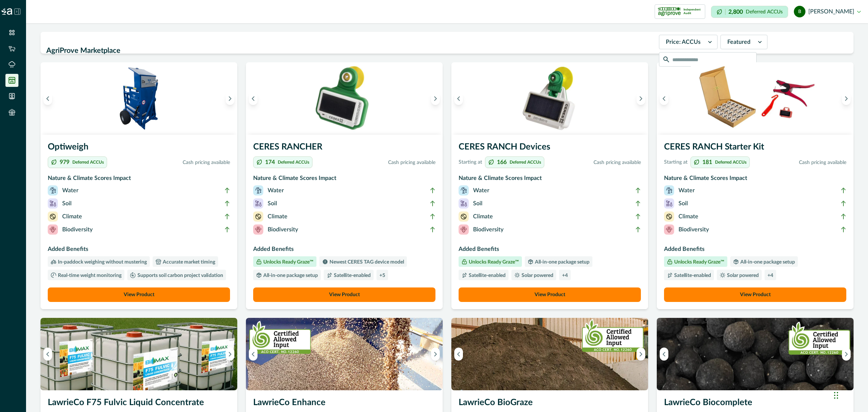 This screenshot has height=412, width=868. I want to click on p: Independent Audit, so click(692, 11).